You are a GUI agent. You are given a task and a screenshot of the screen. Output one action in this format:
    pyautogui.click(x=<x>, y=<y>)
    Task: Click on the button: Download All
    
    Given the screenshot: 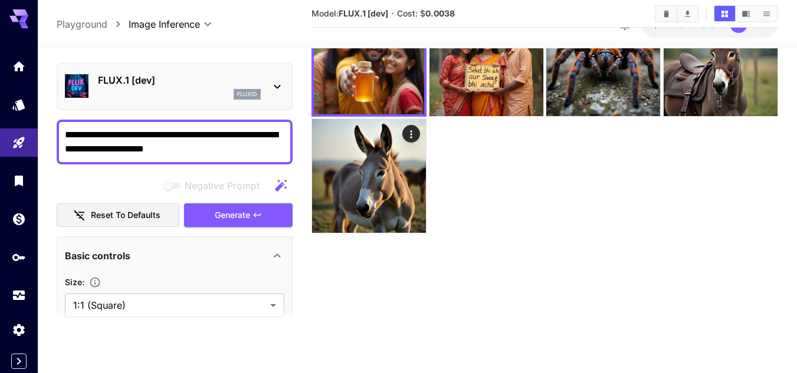 What is the action you would take?
    pyautogui.click(x=687, y=14)
    